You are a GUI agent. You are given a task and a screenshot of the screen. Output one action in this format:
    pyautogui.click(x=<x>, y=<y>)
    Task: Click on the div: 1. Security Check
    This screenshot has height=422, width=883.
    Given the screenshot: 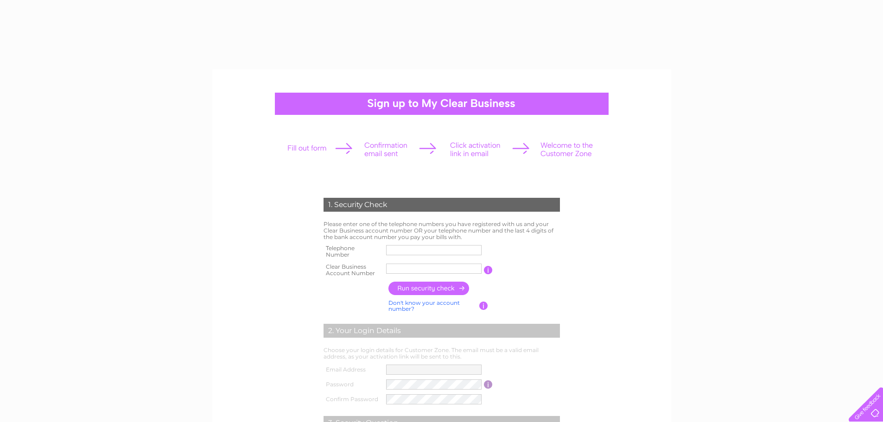 What is the action you would take?
    pyautogui.click(x=442, y=205)
    